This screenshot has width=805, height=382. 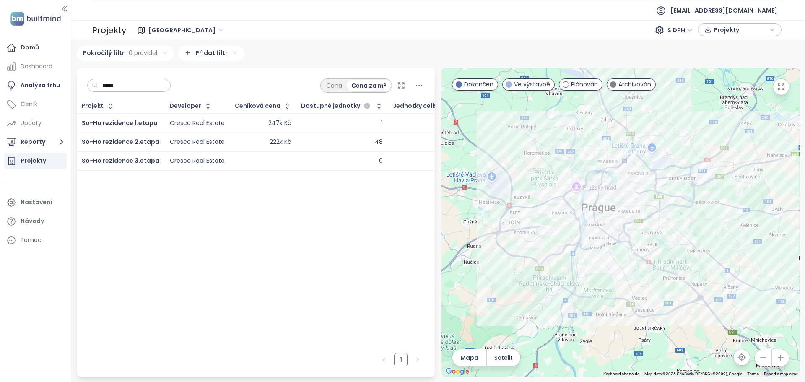 What do you see at coordinates (753, 374) in the screenshot?
I see `a: Terms (opens in new tab)` at bounding box center [753, 374].